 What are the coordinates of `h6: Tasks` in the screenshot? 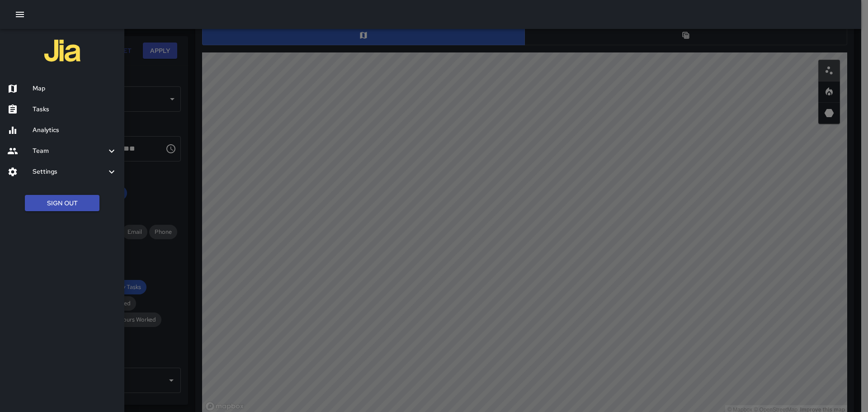 It's located at (75, 109).